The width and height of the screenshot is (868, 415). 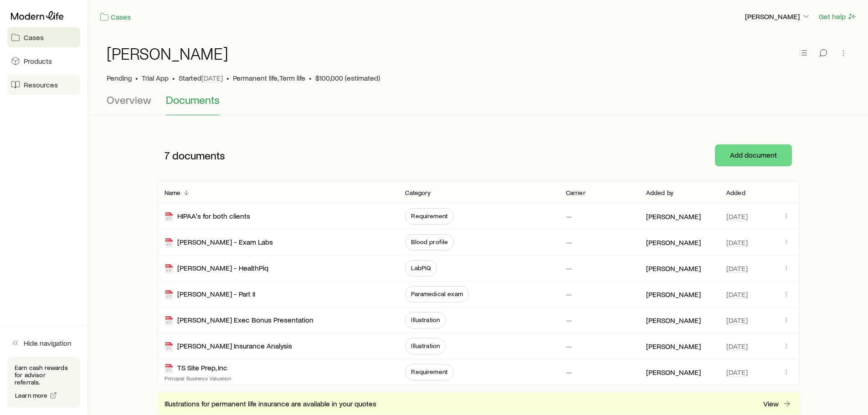 I want to click on div: TS Site Prep, Inc, so click(x=196, y=368).